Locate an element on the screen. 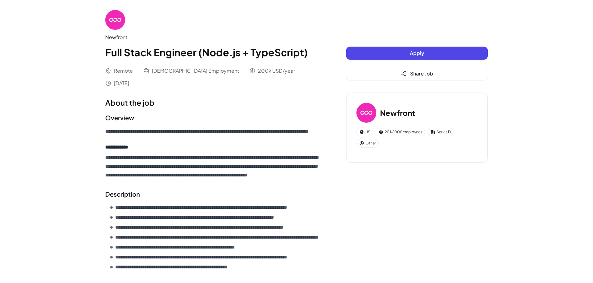 The width and height of the screenshot is (593, 283). div: Newfront is located at coordinates (213, 37).